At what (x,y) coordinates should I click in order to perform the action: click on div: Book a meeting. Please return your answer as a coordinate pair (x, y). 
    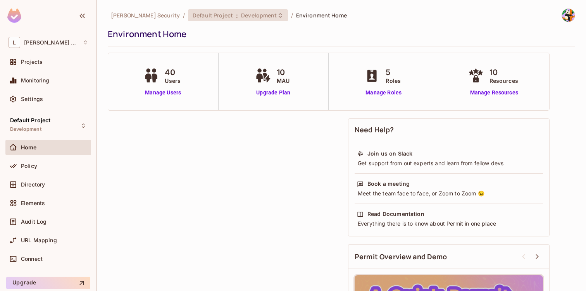
    Looking at the image, I should click on (388, 184).